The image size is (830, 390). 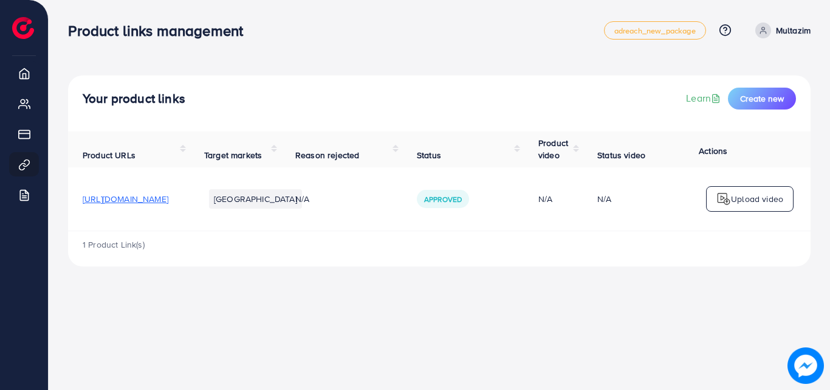 What do you see at coordinates (443, 199) in the screenshot?
I see `span: Approved` at bounding box center [443, 199].